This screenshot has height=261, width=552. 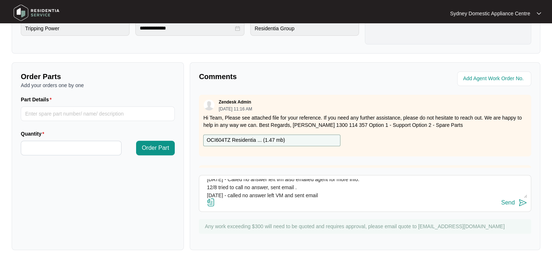 I want to click on button: Order Part, so click(x=155, y=148).